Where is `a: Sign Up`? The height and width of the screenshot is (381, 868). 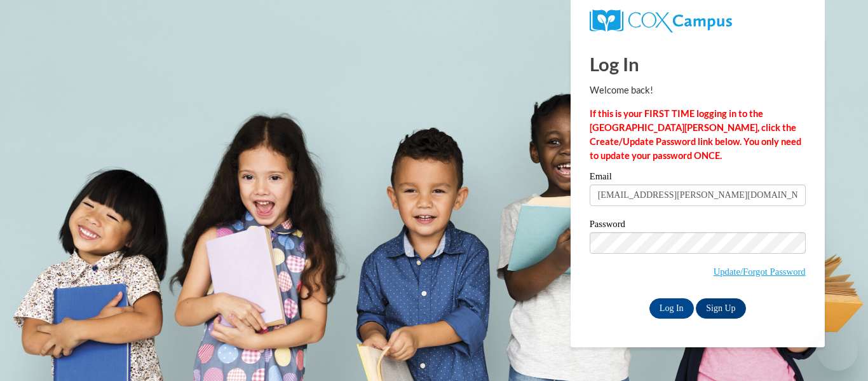
a: Sign Up is located at coordinates (720, 309).